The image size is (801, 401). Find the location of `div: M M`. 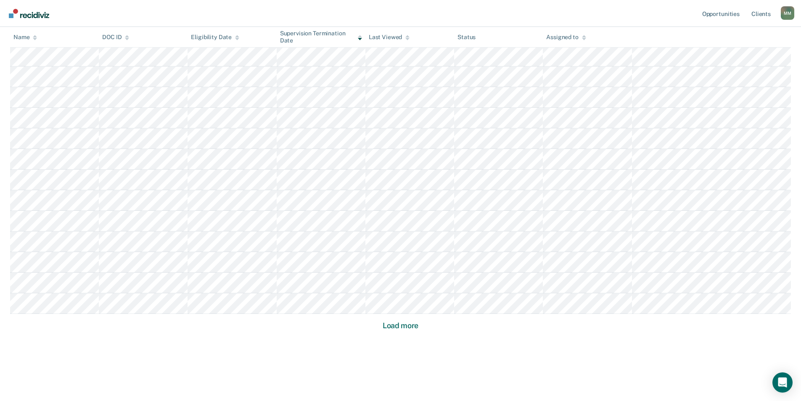

div: M M is located at coordinates (787, 13).